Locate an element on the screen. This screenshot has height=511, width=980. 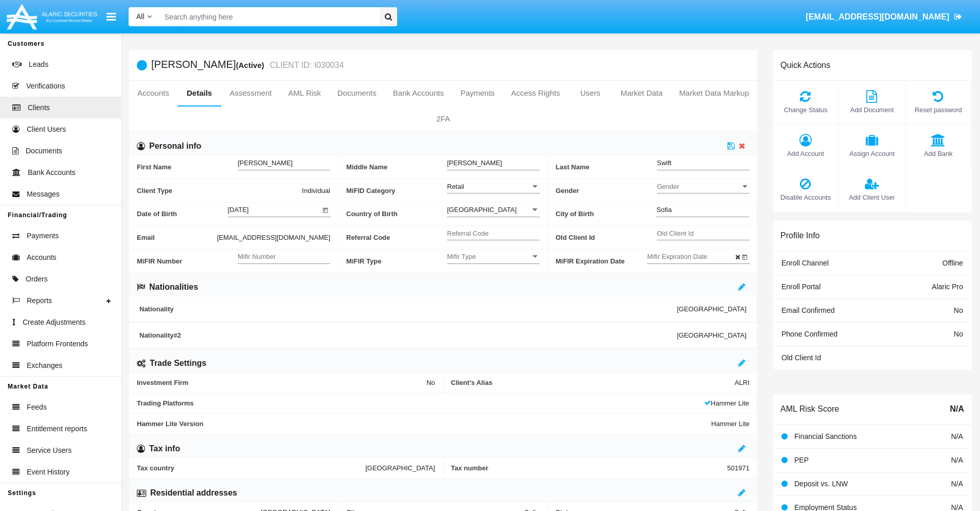
span: Date of Birth is located at coordinates (182, 213).